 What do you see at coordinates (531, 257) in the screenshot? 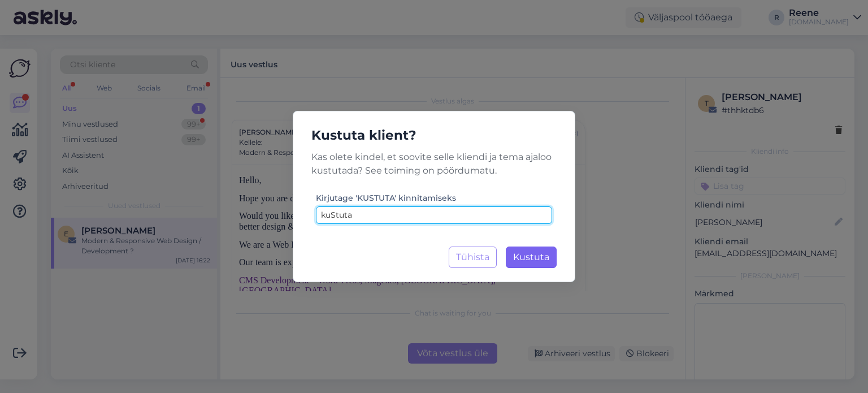
I see `button: Kustuta` at bounding box center [531, 257].